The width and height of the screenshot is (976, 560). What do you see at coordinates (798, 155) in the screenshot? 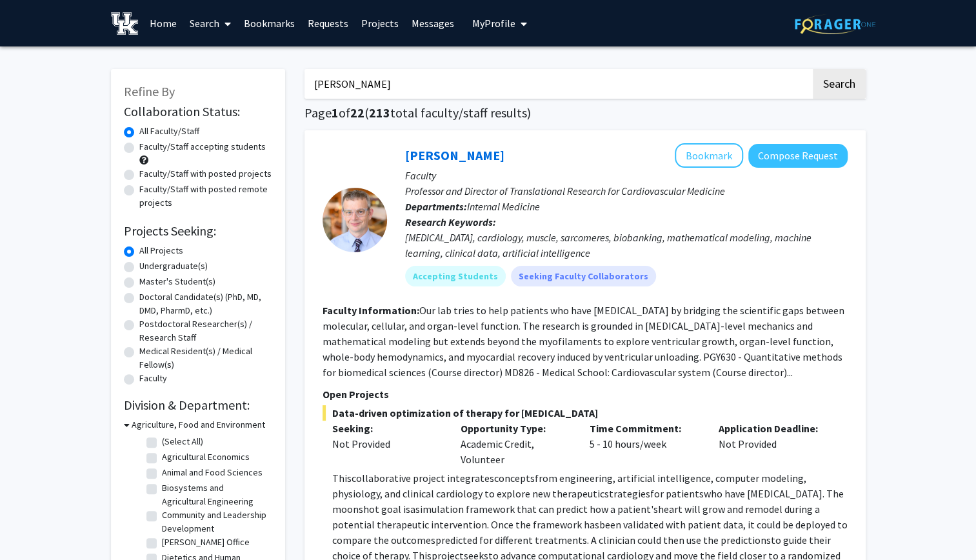
I see `button: Compose Request to Kenneth Campbell` at bounding box center [798, 155].